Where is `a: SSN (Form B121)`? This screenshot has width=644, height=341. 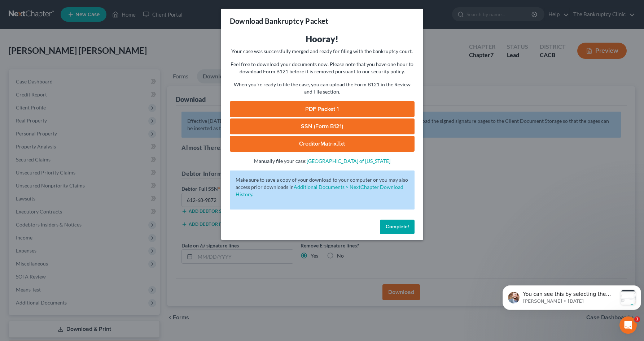 a: SSN (Form B121) is located at coordinates (322, 126).